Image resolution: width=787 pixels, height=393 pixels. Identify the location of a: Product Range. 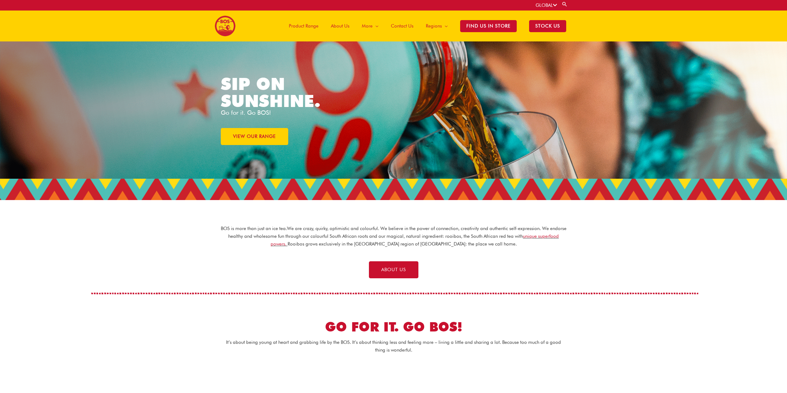
(304, 26).